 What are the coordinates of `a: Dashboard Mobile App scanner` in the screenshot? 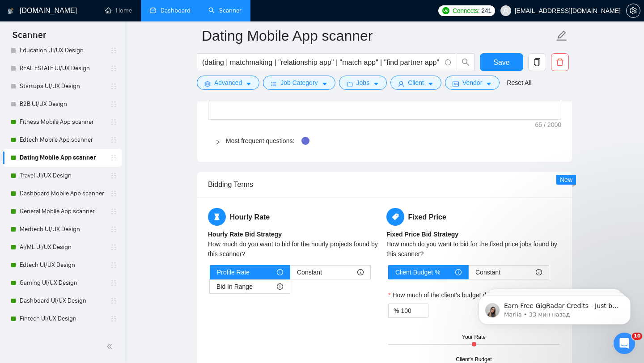 It's located at (62, 194).